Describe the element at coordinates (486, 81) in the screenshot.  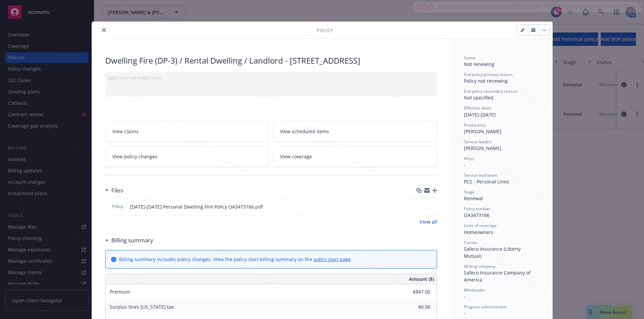
I see `span: Policy not renewing` at that location.